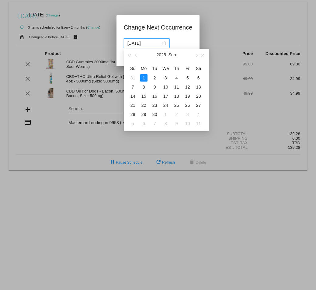 The height and width of the screenshot is (290, 316). I want to click on td: 9/19/2025, so click(188, 96).